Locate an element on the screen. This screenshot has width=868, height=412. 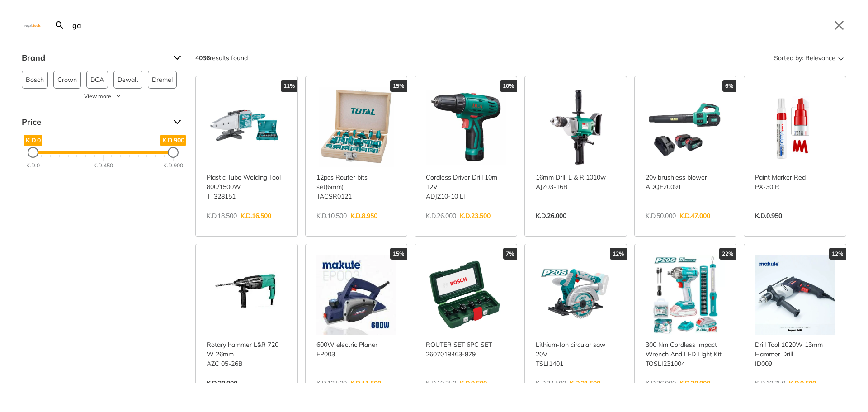
button: Bosch is located at coordinates (35, 79).